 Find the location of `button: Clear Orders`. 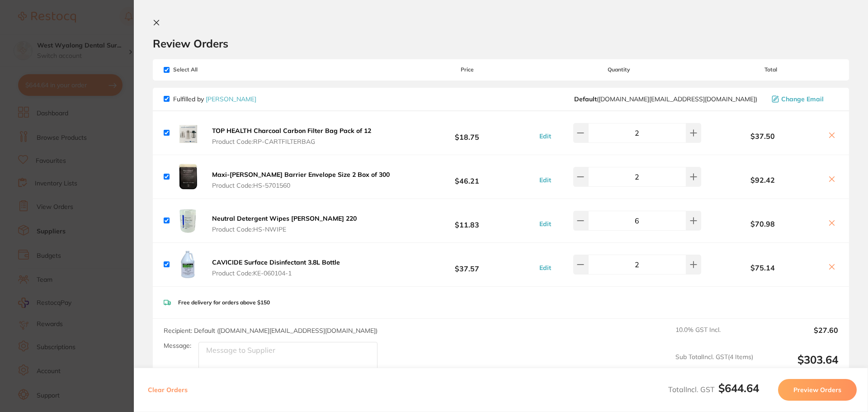

button: Clear Orders is located at coordinates (168, 390).